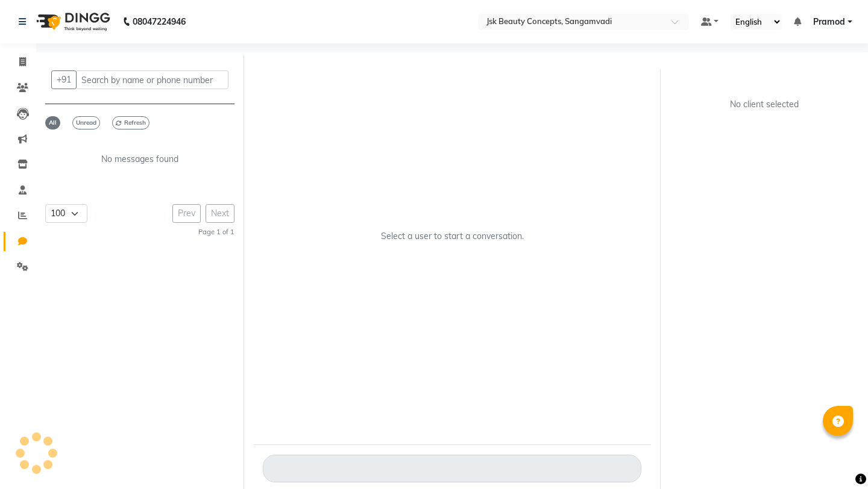 The width and height of the screenshot is (868, 489). I want to click on img: logo, so click(72, 22).